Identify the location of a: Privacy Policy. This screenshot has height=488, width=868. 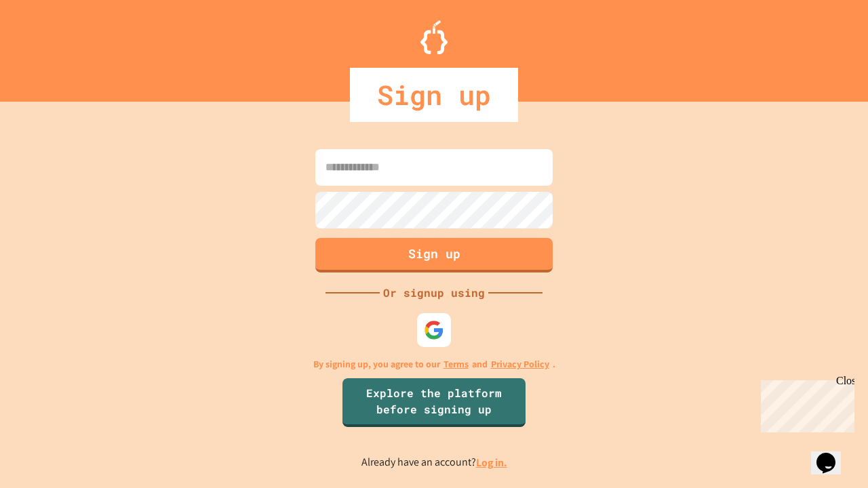
(520, 364).